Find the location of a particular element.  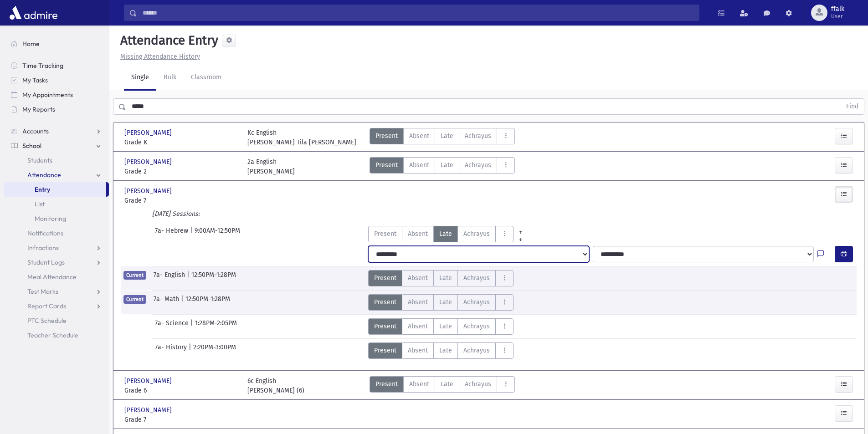

span: ffalk is located at coordinates (838, 9).